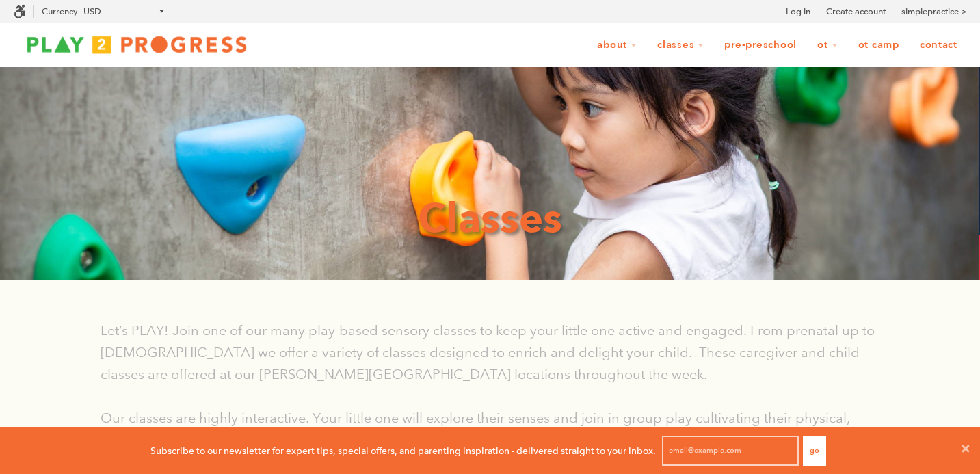  Describe the element at coordinates (827, 45) in the screenshot. I see `a: OT` at that location.